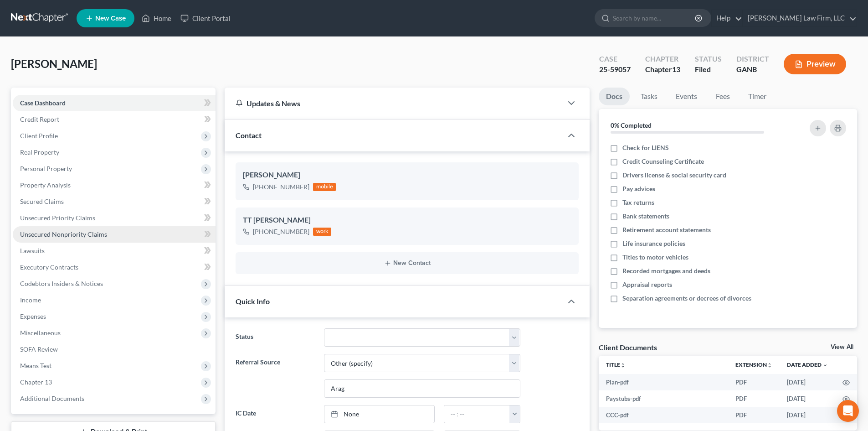 This screenshot has height=431, width=868. What do you see at coordinates (757, 96) in the screenshot?
I see `a: Timer` at bounding box center [757, 96].